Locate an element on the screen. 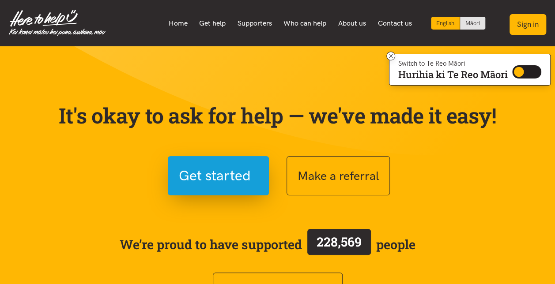 The image size is (555, 284). p: It's okay to ask for help — we've made it easy! is located at coordinates (278, 116).